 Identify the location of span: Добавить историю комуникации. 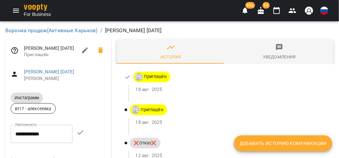
(283, 144).